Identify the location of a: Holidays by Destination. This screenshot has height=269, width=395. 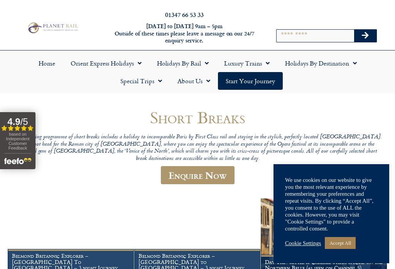
(321, 63).